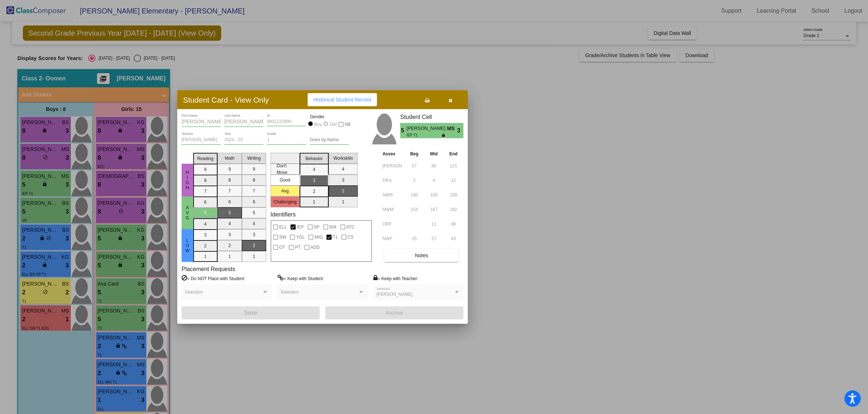 The width and height of the screenshot is (868, 414). Describe the element at coordinates (394, 313) in the screenshot. I see `button: Archive` at that location.